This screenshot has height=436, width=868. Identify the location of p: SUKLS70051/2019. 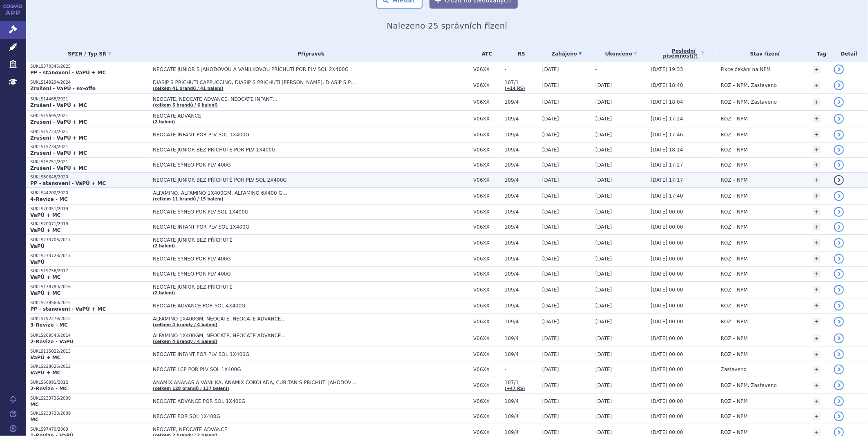
(90, 209).